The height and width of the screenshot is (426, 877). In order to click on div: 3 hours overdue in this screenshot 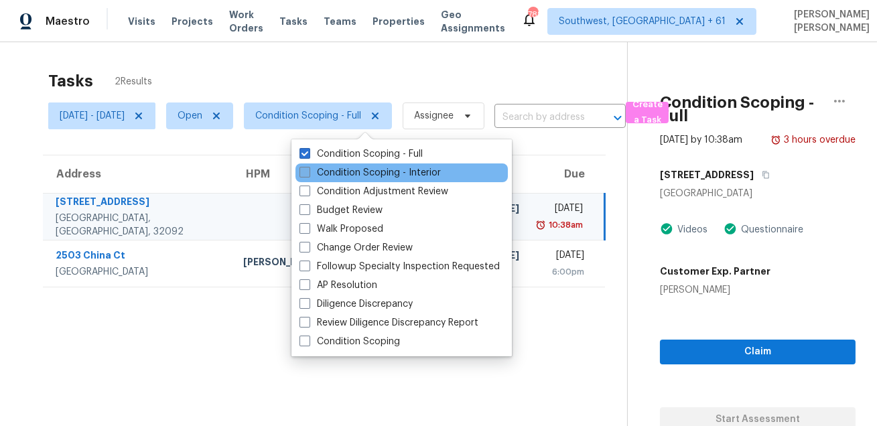, I will do `click(818, 140)`.